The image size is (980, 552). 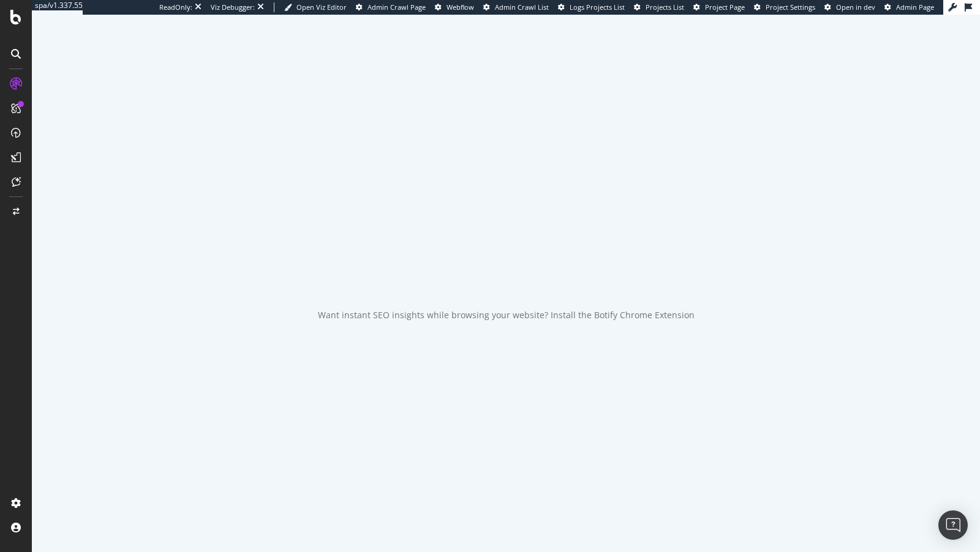 I want to click on span: Project Page, so click(x=724, y=7).